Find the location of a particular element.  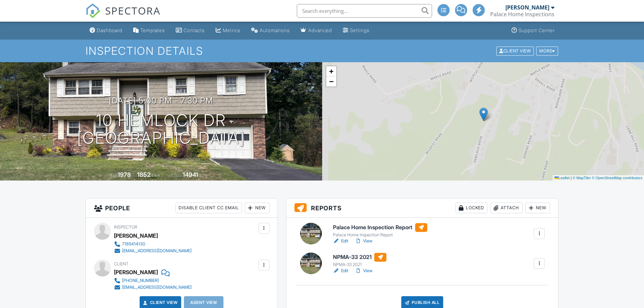

a: © MapTiler is located at coordinates (582, 178).